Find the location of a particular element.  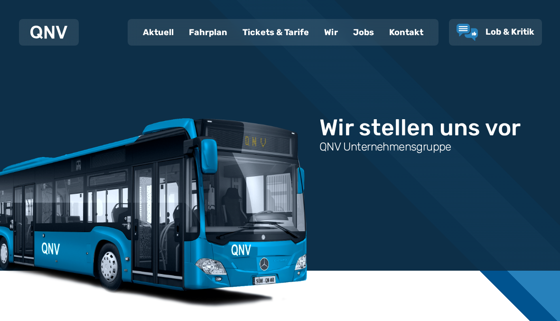

div: Aktuell is located at coordinates (158, 32).